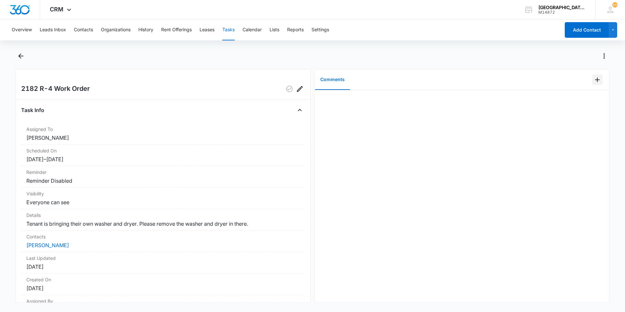 This screenshot has width=625, height=312. What do you see at coordinates (116, 30) in the screenshot?
I see `button: Organizations` at bounding box center [116, 30].